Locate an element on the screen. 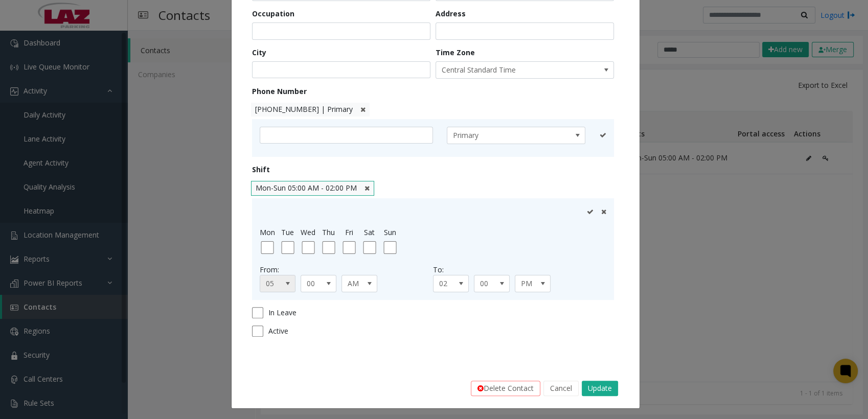 The width and height of the screenshot is (868, 419). span: AM is located at coordinates (356, 283).